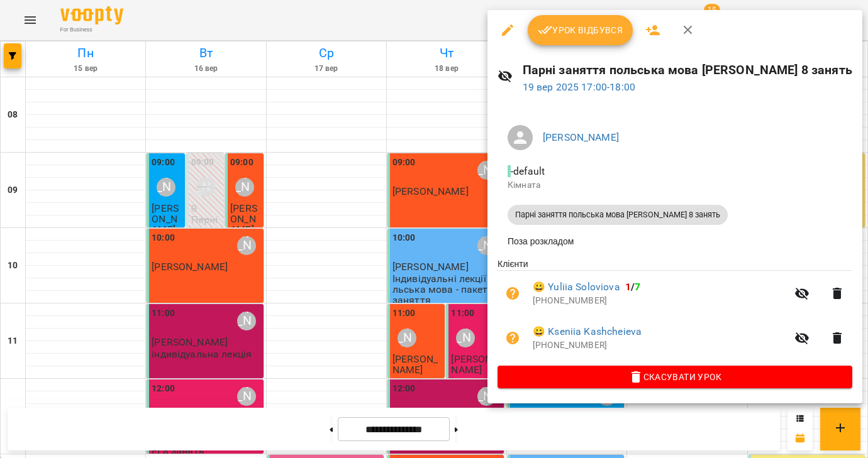 The image size is (868, 458). I want to click on button: Урок відбувся, so click(581, 30).